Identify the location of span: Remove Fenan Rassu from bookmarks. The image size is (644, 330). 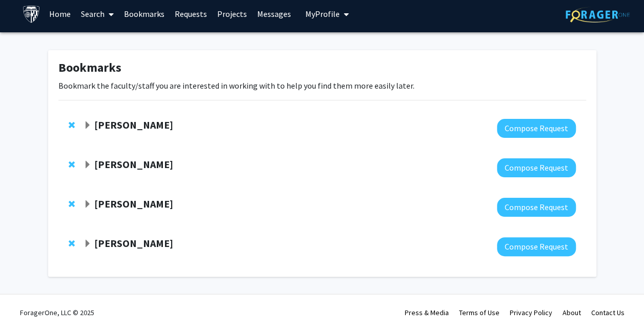
(72, 204).